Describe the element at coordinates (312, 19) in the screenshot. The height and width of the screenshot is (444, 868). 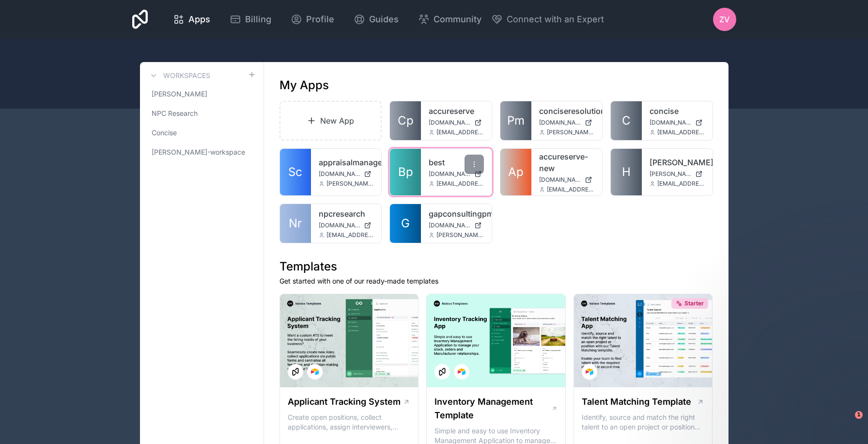
I see `a: Profile` at that location.